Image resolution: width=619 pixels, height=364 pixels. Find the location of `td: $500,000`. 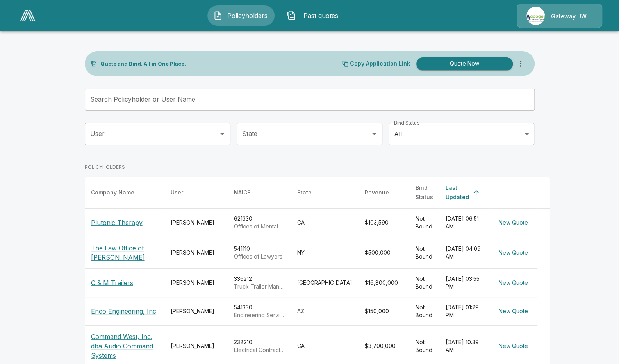

td: $500,000 is located at coordinates (384, 253).